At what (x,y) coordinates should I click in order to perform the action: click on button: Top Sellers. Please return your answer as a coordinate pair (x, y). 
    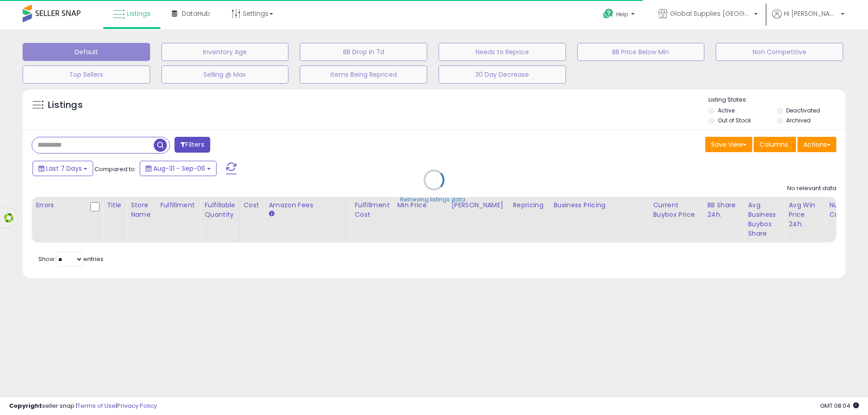
    Looking at the image, I should click on (87, 74).